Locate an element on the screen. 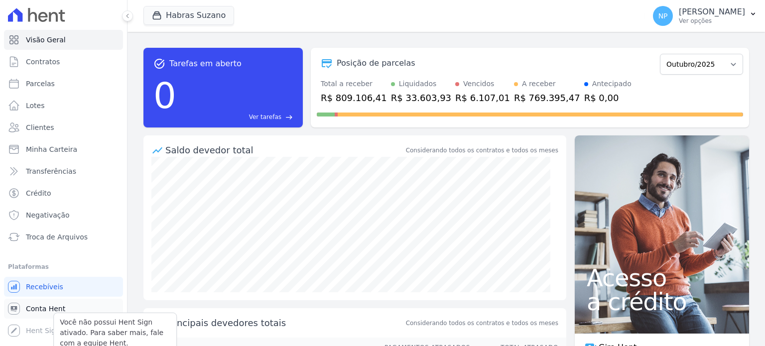 This screenshot has width=765, height=346. span: Visão Geral is located at coordinates (46, 40).